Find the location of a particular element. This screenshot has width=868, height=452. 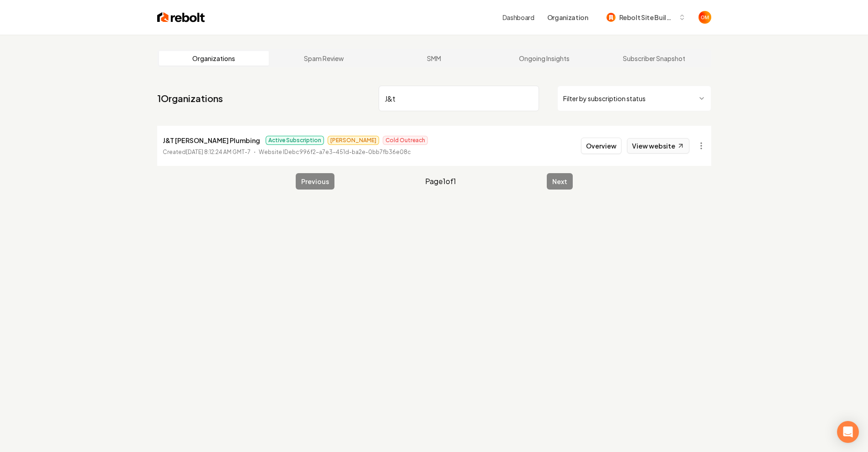

button: Overview is located at coordinates (601, 146).